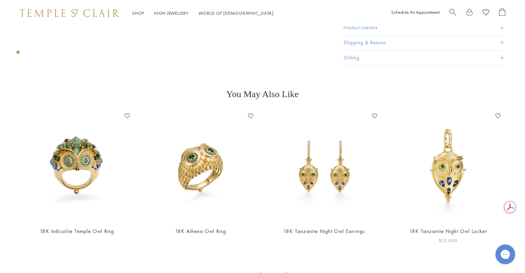  I want to click on a: Open Shopping Bag, so click(502, 13).